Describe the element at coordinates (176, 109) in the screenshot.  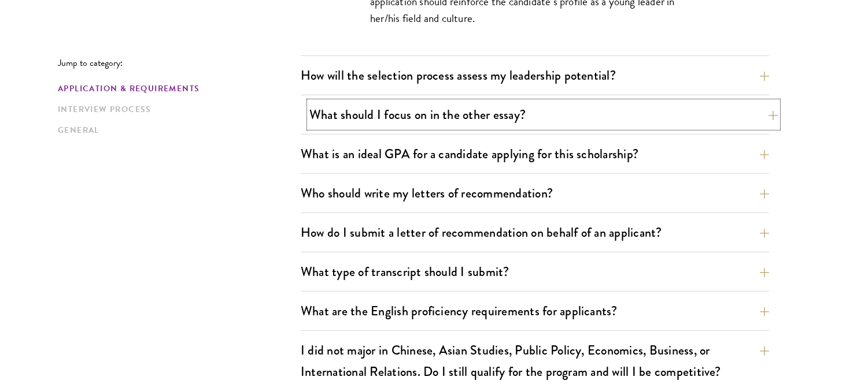
I see `a: Interview Process` at that location.